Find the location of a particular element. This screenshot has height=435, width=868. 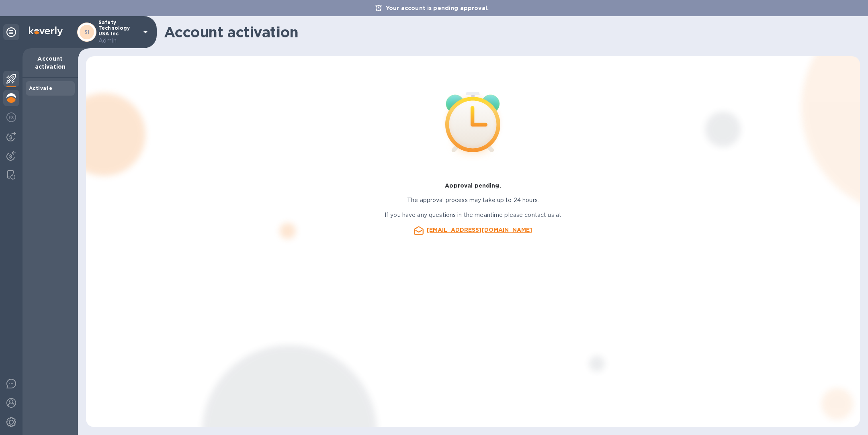

p: Approval pending. is located at coordinates (473, 186).